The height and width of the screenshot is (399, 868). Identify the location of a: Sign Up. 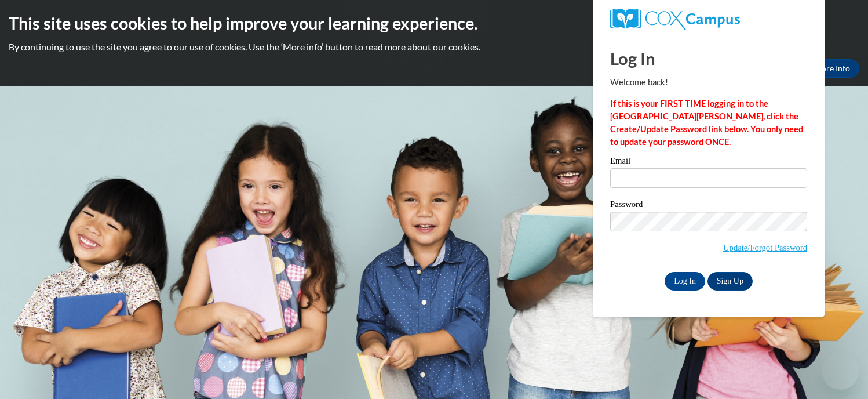
(730, 281).